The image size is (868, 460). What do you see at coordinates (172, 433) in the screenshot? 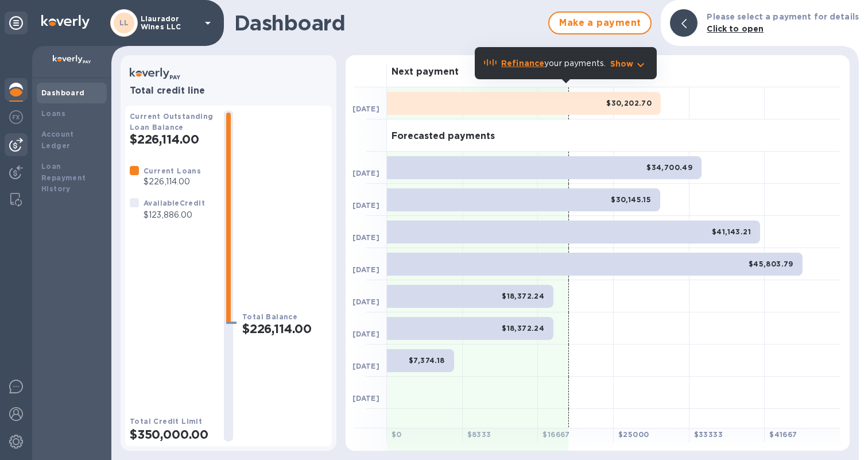
I see `h2: $350,000.00` at bounding box center [172, 433].